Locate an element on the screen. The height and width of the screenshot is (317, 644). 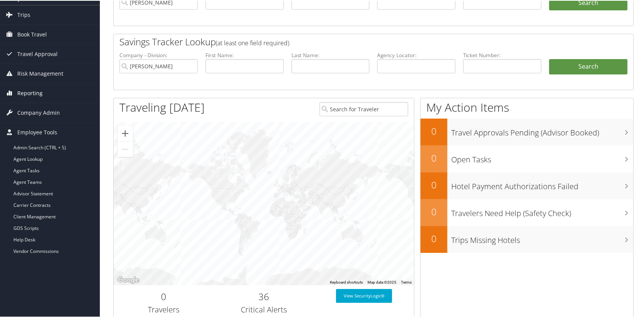
span: Travel Approval is located at coordinates (37, 54).